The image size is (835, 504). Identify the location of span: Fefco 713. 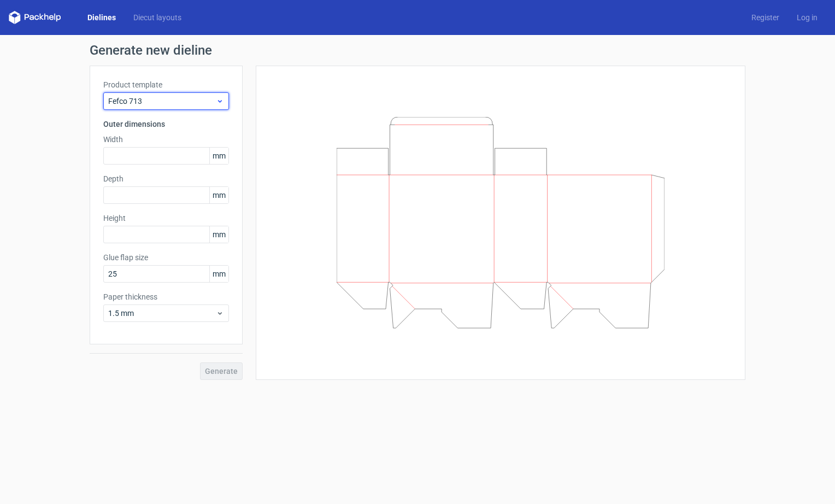
(162, 101).